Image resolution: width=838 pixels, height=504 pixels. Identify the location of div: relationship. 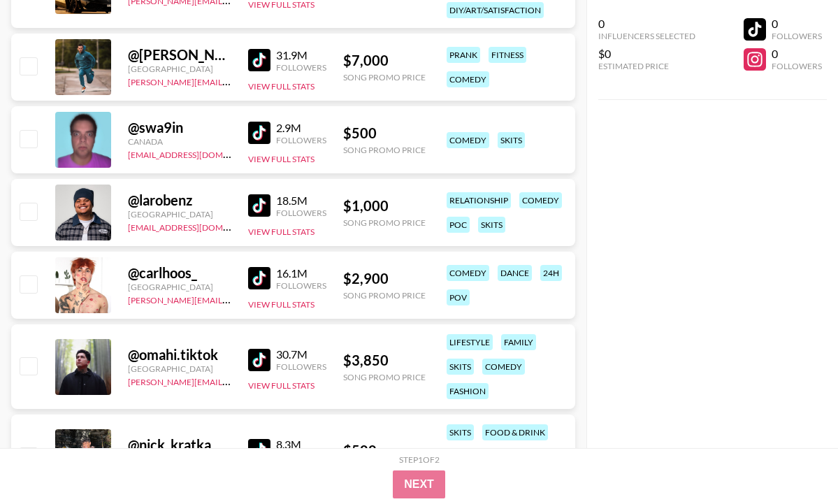
(479, 200).